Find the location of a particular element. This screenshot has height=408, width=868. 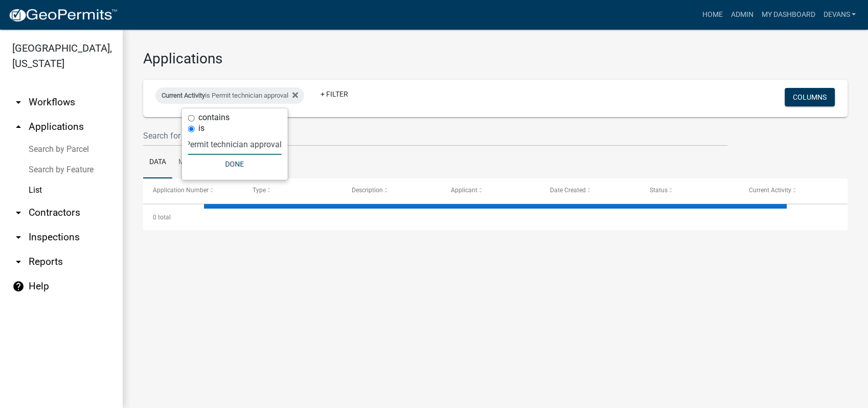

datatable-header-cell: Current Activity is located at coordinates (789, 191).